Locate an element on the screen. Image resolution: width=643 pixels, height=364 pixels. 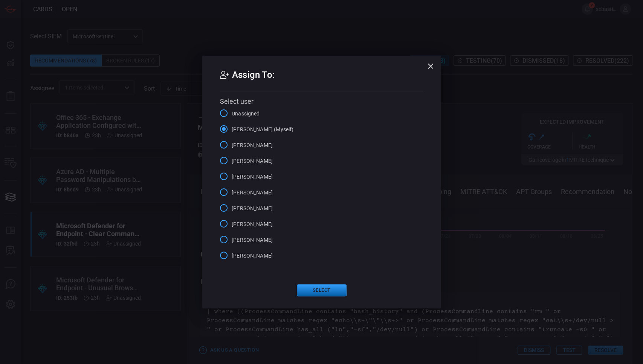
h2: Assign To: is located at coordinates (321, 79).